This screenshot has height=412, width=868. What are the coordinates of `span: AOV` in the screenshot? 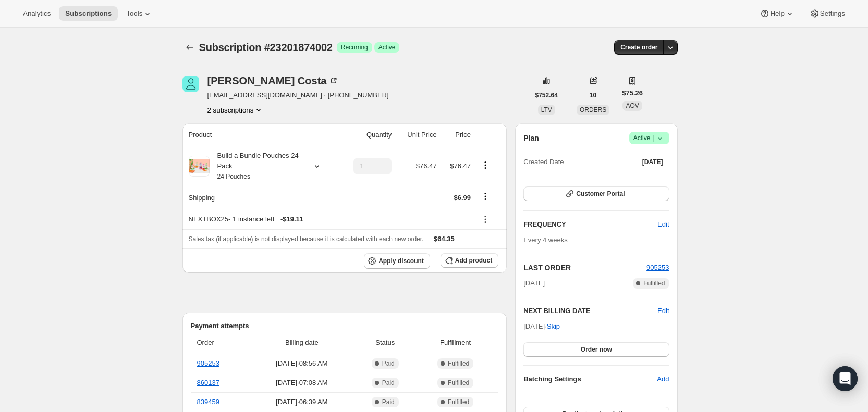 It's located at (632, 106).